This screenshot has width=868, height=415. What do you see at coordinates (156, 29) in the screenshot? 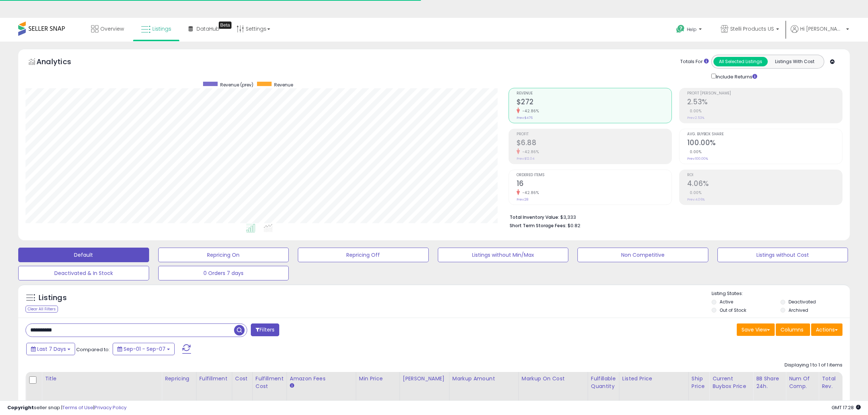
I see `a: Listings` at bounding box center [156, 29].